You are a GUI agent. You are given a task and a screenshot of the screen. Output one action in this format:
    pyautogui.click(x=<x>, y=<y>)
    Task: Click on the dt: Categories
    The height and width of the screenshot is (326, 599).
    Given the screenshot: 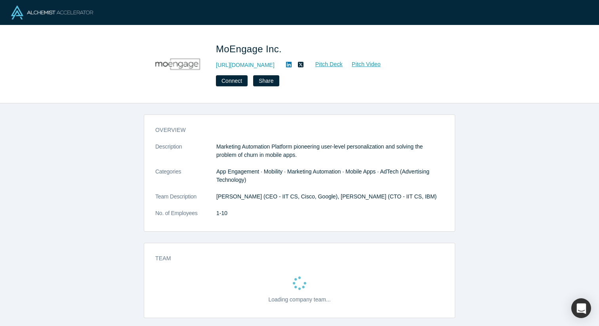 What is the action you would take?
    pyautogui.click(x=186, y=180)
    